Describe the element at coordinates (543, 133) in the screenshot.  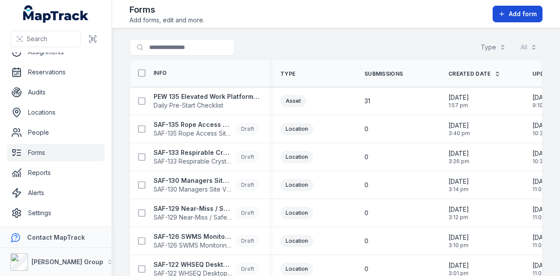
I see `span: 10:38 am` at that location.